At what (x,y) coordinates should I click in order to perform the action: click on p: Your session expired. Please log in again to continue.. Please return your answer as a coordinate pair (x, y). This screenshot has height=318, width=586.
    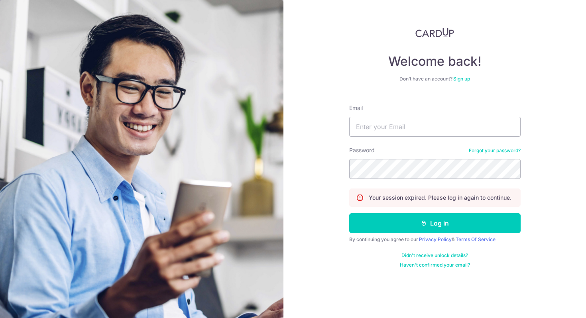
    Looking at the image, I should click on (440, 198).